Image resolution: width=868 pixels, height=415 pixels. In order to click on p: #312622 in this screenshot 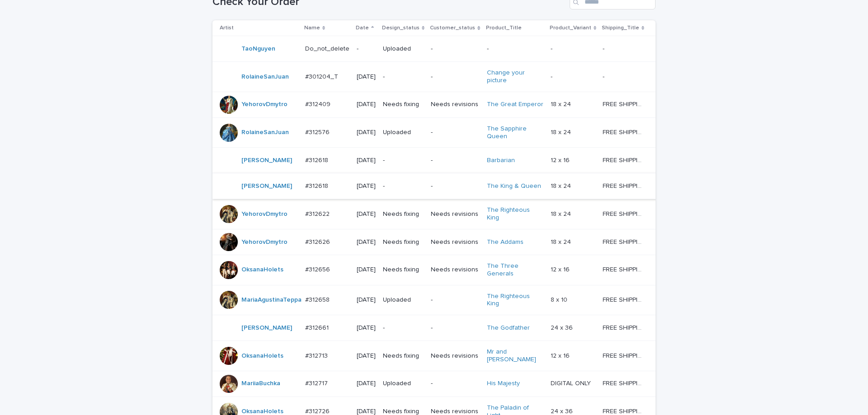, I will do `click(318, 213)`.